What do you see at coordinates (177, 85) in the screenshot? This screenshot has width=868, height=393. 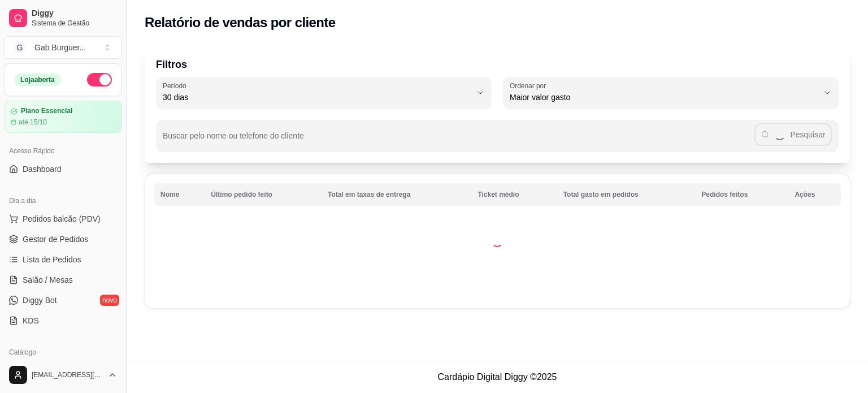 I see `label: Período` at bounding box center [177, 85].